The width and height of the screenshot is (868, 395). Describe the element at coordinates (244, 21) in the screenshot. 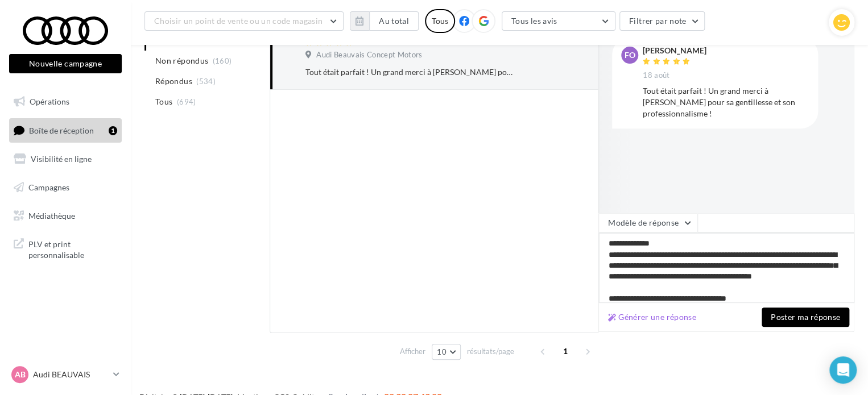

I see `button: Choisir un point de vente ou un code magasin` at that location.